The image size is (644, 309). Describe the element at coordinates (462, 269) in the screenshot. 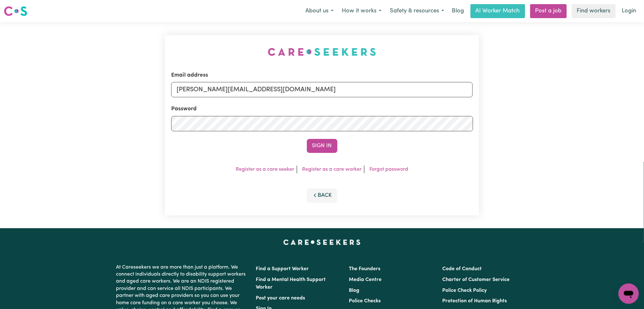

I see `a: Code of Conduct` at that location.